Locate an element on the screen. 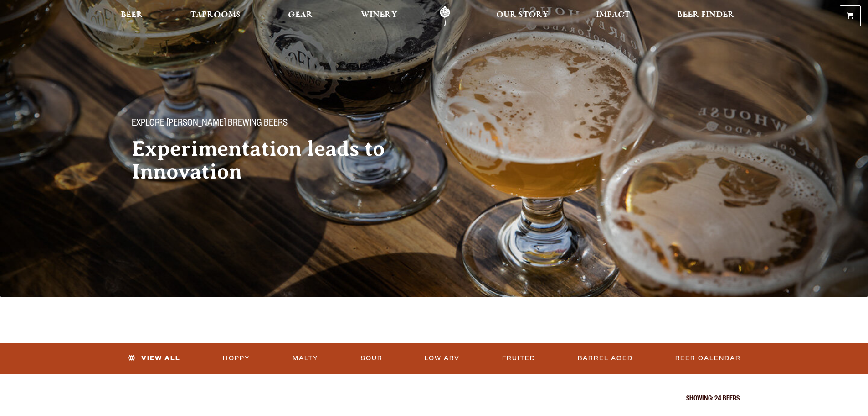 Image resolution: width=868 pixels, height=416 pixels. span: Our Story is located at coordinates (522, 15).